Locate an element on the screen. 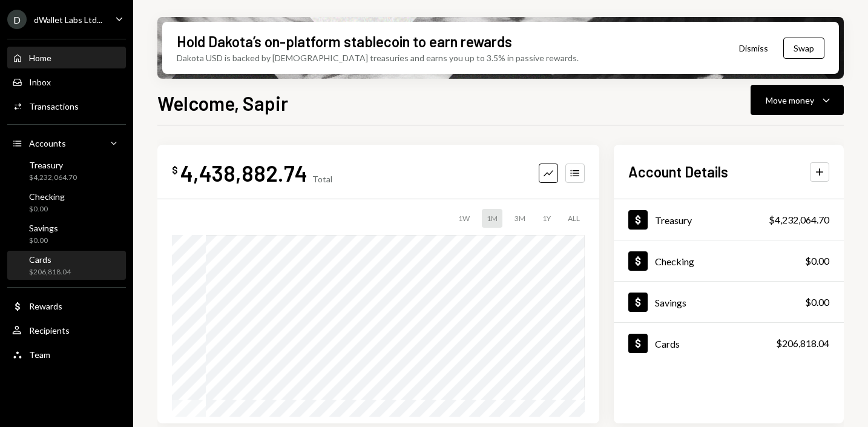  div: 1W is located at coordinates (464, 218).